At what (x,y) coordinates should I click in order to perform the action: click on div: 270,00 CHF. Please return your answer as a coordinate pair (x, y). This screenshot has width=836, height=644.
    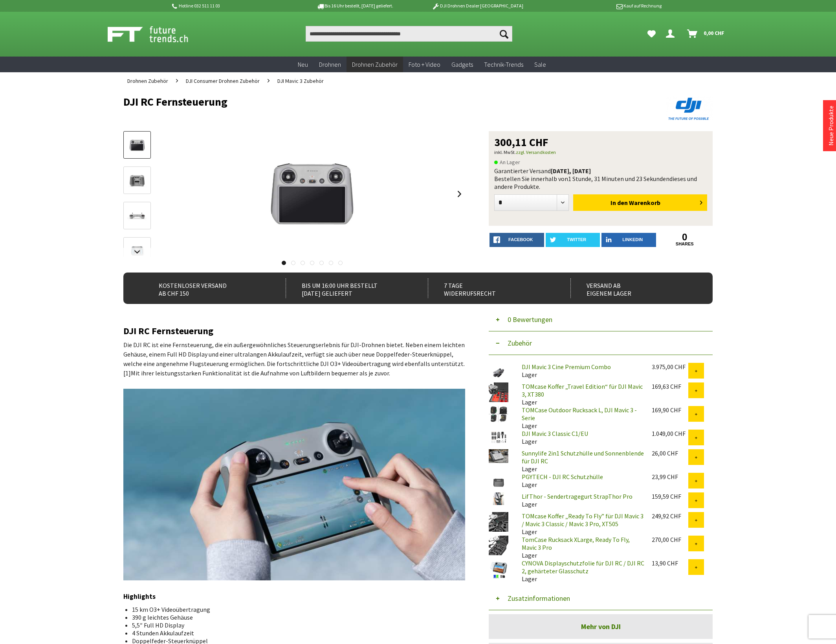
    Looking at the image, I should click on (670, 540).